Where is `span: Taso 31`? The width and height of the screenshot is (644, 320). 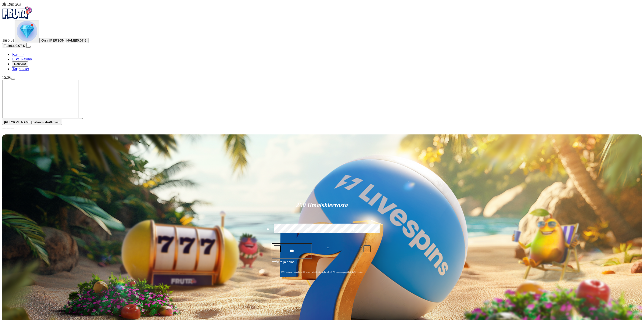
span: Taso 31 is located at coordinates (8, 40).